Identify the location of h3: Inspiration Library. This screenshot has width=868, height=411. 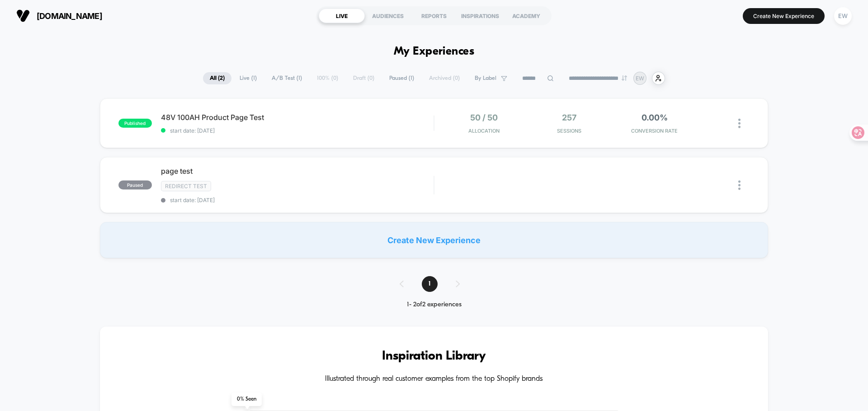
(434, 356).